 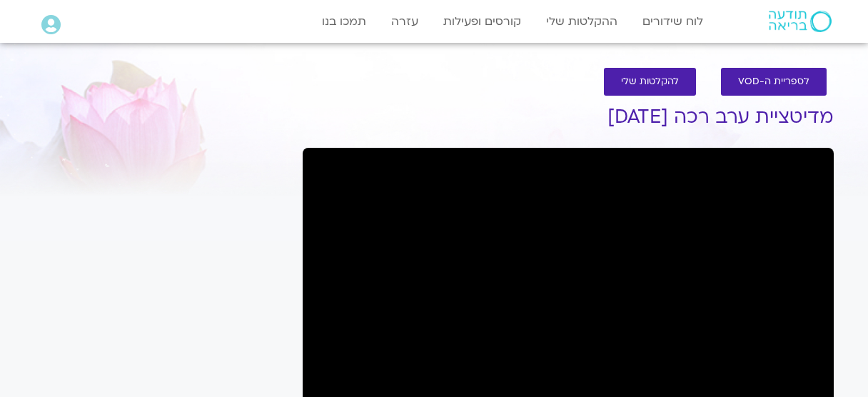 I want to click on span: לספריית ה-VOD, so click(x=773, y=82).